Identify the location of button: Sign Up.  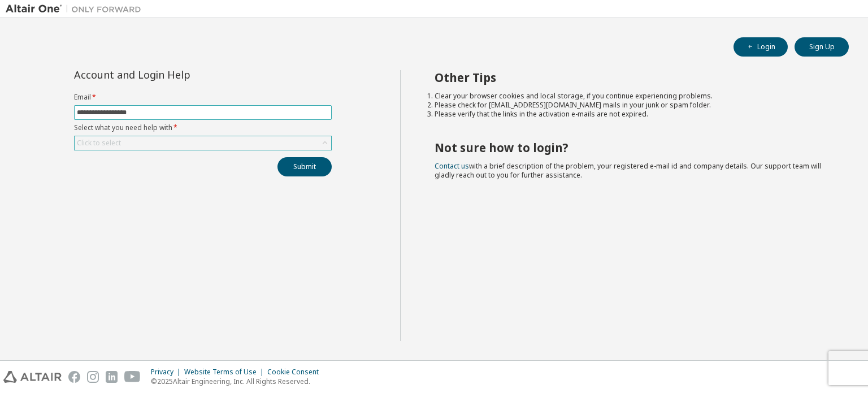
(822, 47).